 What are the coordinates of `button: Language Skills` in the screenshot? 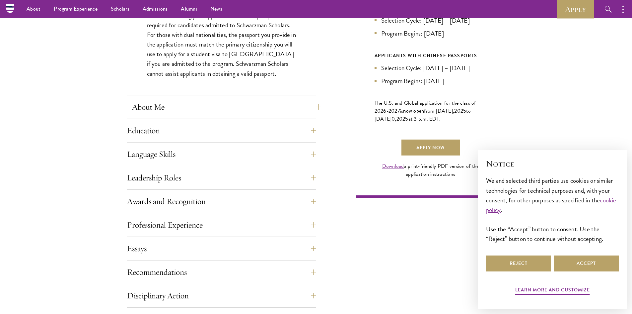 It's located at (222, 154).